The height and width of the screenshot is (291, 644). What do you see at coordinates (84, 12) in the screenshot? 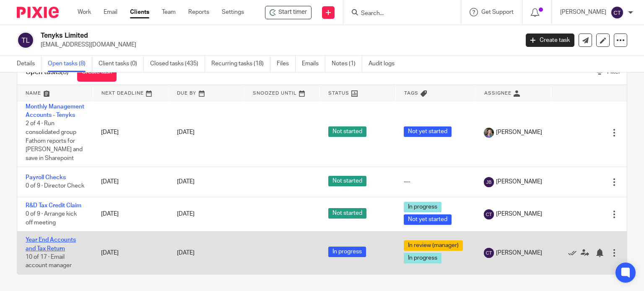
I see `a: Work` at bounding box center [84, 12].